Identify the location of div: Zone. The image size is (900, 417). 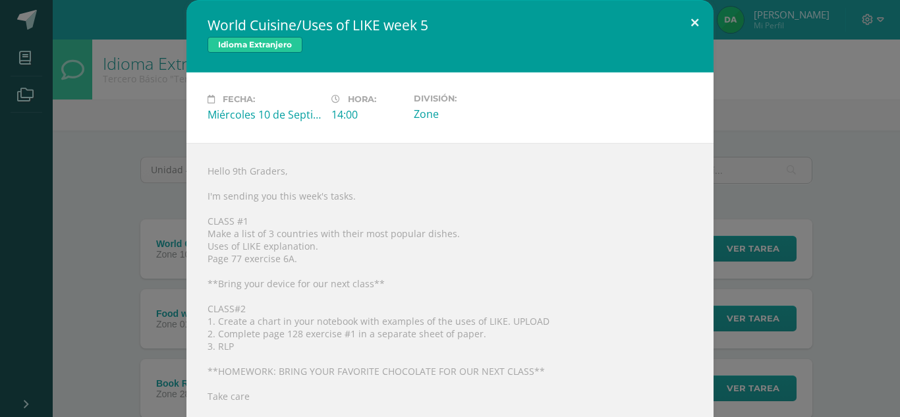
(470, 114).